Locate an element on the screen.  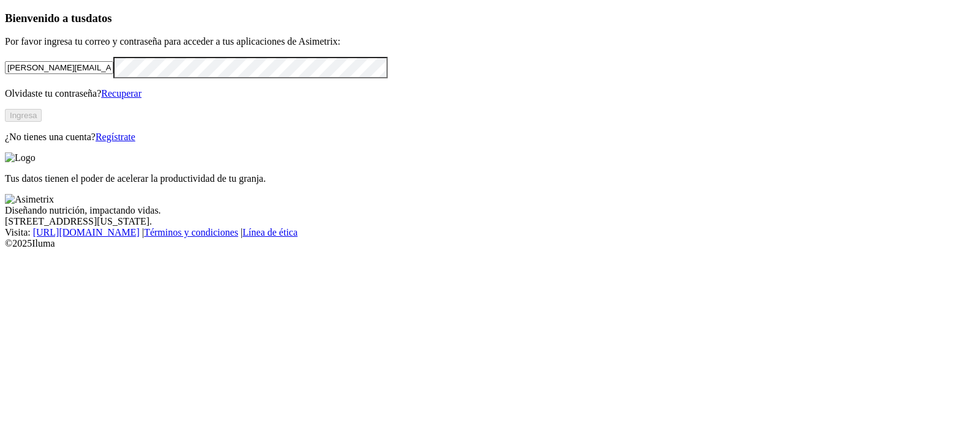
div: Diseñando nutrición, impactando vidas. is located at coordinates (490, 210).